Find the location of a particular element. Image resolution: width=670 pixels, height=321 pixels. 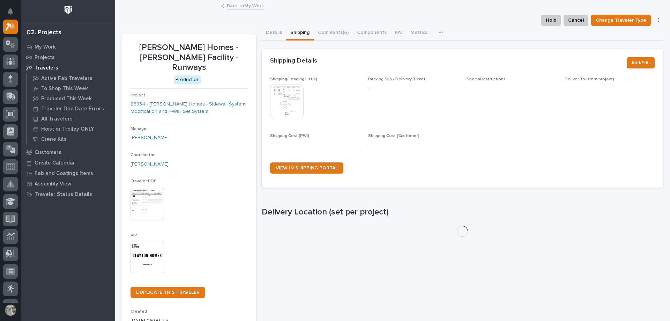

img: Workspace Logo is located at coordinates (68, 10).